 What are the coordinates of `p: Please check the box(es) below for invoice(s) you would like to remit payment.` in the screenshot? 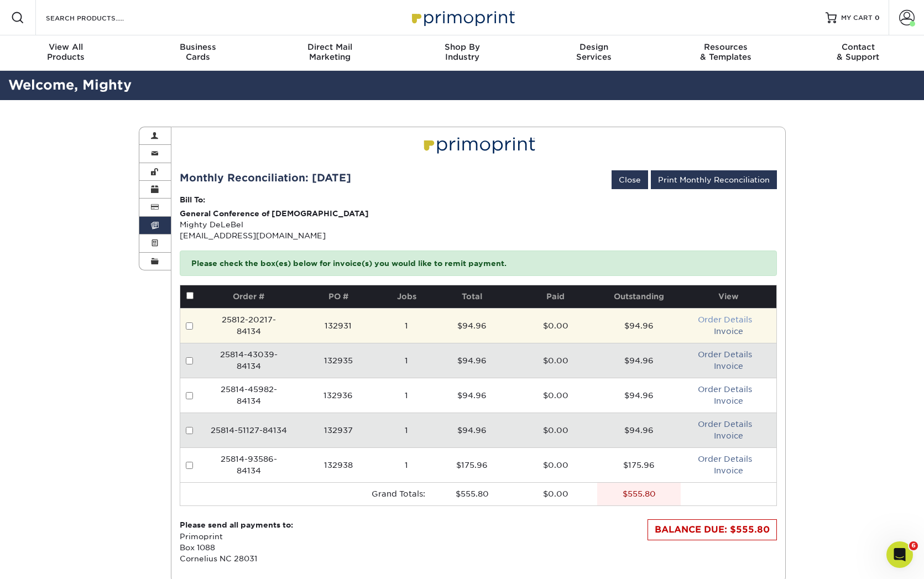 It's located at (478, 263).